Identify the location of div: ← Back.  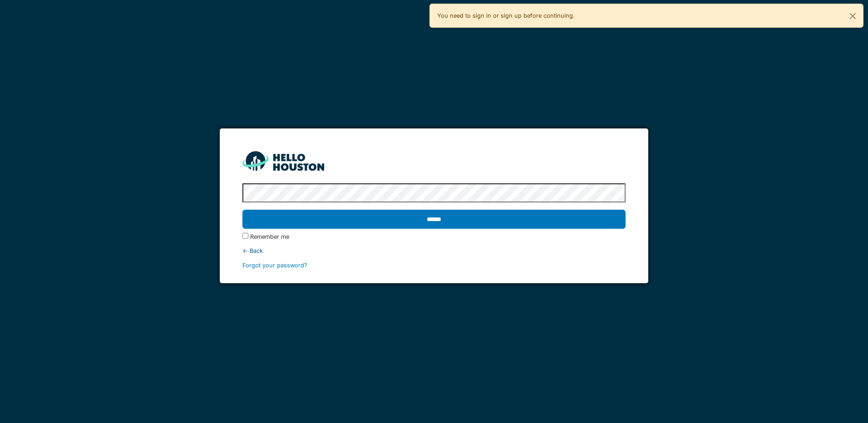
(433, 251).